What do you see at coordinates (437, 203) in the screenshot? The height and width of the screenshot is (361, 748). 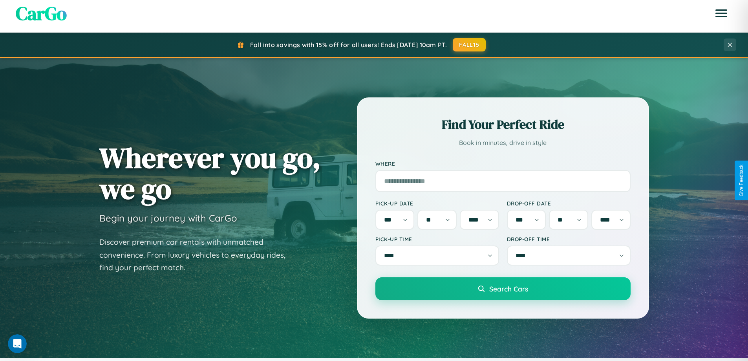 I see `label: Pick-up Date` at bounding box center [437, 203].